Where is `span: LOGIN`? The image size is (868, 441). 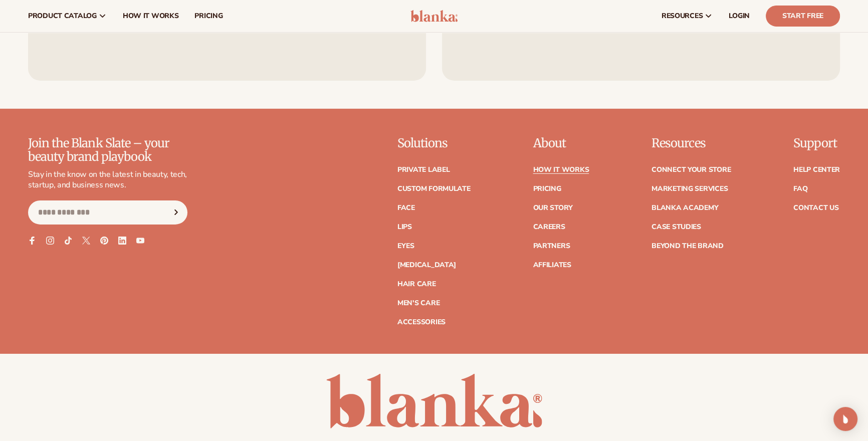 span: LOGIN is located at coordinates (739, 16).